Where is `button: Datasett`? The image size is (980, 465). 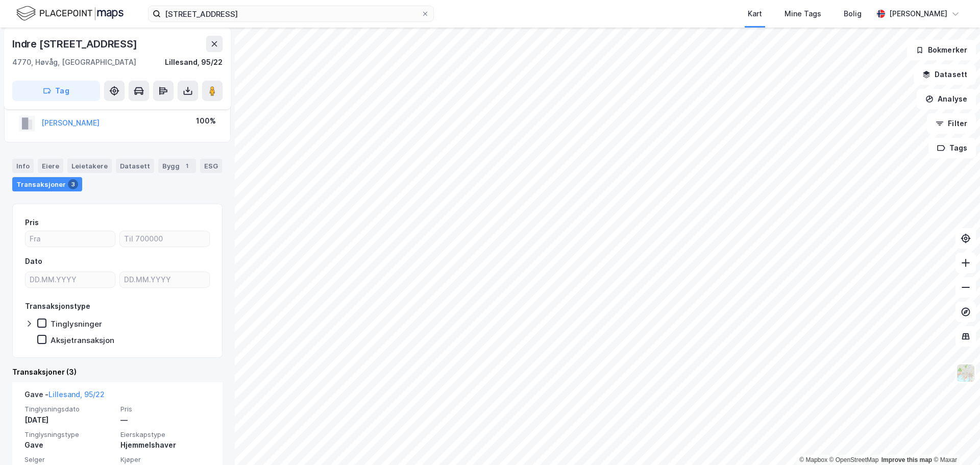
button: Datasett is located at coordinates (945, 75).